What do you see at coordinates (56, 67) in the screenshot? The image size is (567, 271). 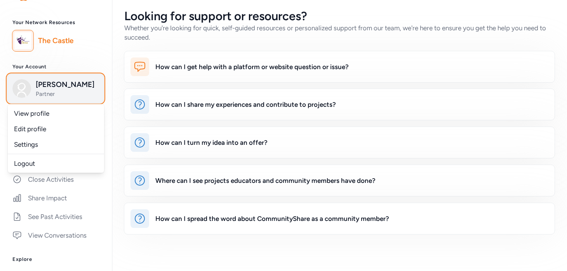 I see `h3: Your Account` at bounding box center [56, 67].